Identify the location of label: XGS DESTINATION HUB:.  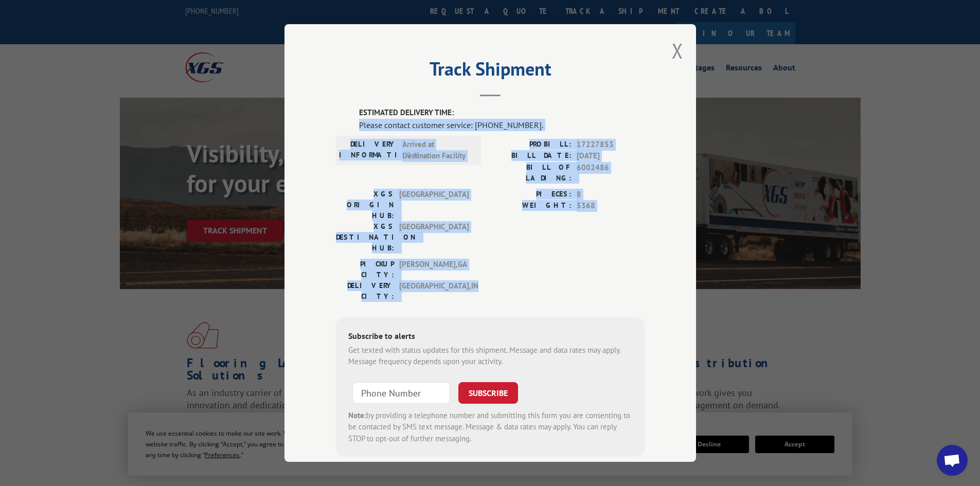
(364, 237).